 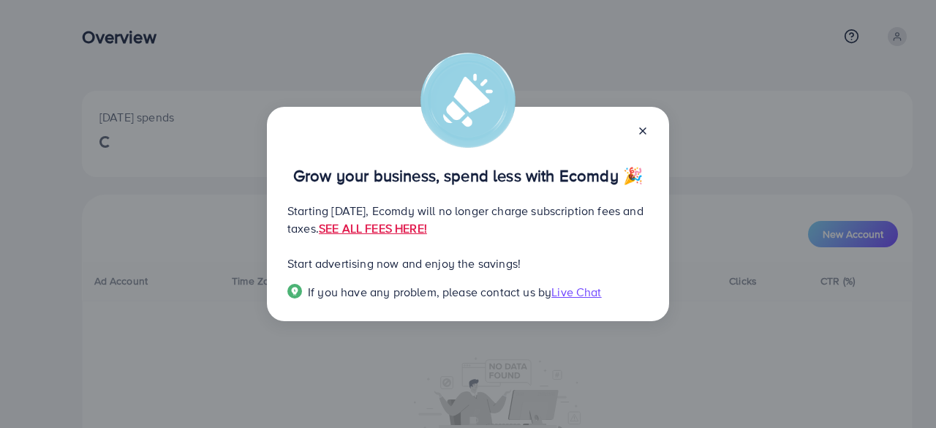 I want to click on a: SEE ALL FEES HERE!, so click(x=373, y=228).